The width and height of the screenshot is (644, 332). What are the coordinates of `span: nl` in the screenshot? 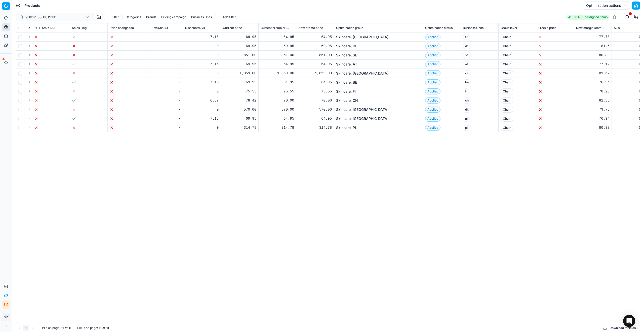 It's located at (466, 119).